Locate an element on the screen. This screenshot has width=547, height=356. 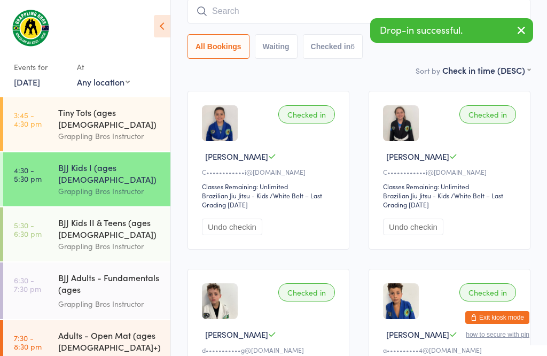
time: 5:30 - 6:30 pm is located at coordinates (28, 229).